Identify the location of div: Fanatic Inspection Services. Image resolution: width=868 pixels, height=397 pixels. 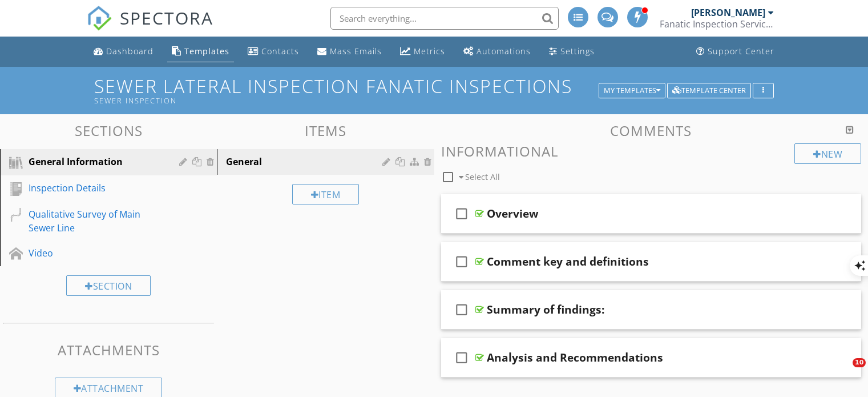
(717, 24).